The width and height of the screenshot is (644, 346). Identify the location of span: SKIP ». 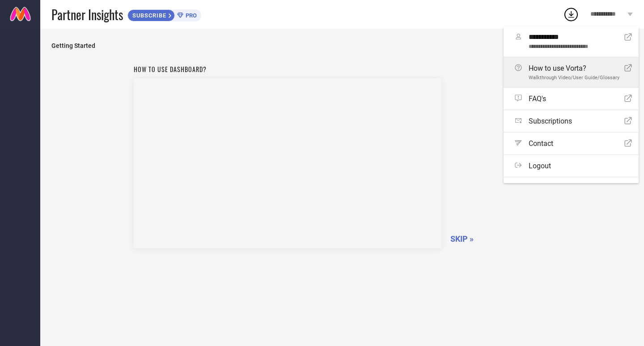
(462, 238).